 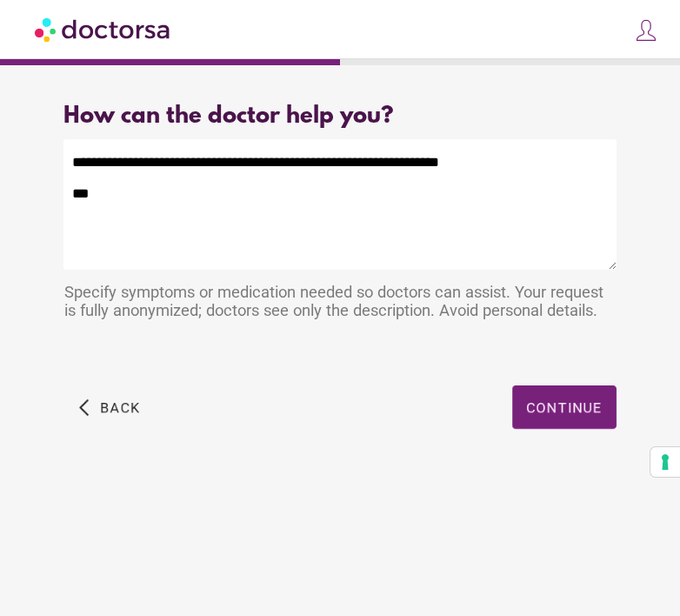 What do you see at coordinates (109, 407) in the screenshot?
I see `button: arrow_back_ios Back` at bounding box center [109, 407].